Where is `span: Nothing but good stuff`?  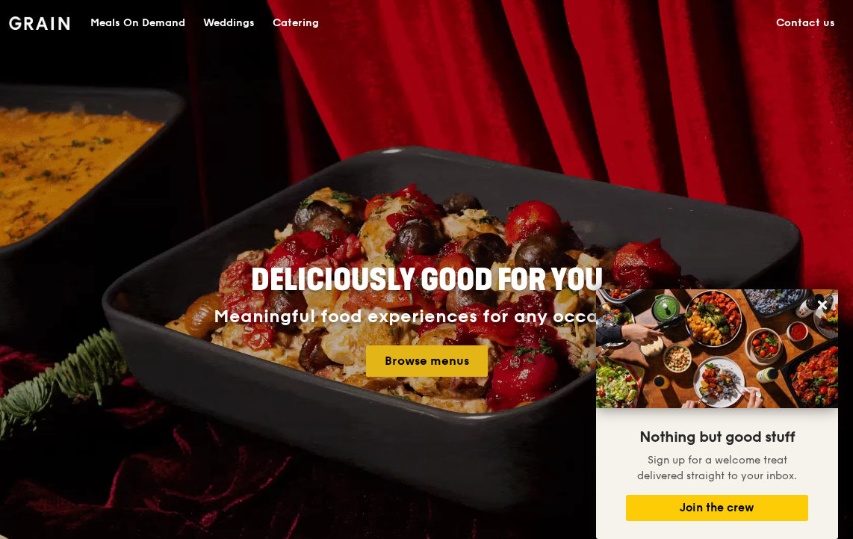 span: Nothing but good stuff is located at coordinates (717, 437).